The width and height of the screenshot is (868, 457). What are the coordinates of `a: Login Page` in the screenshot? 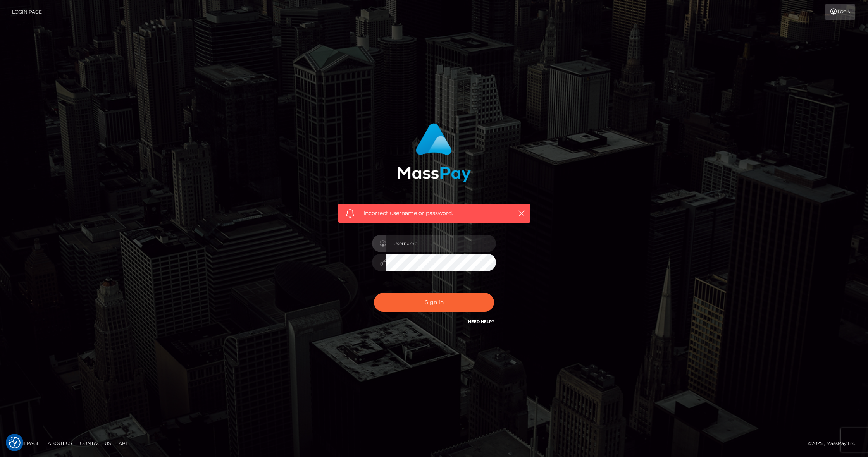 It's located at (27, 12).